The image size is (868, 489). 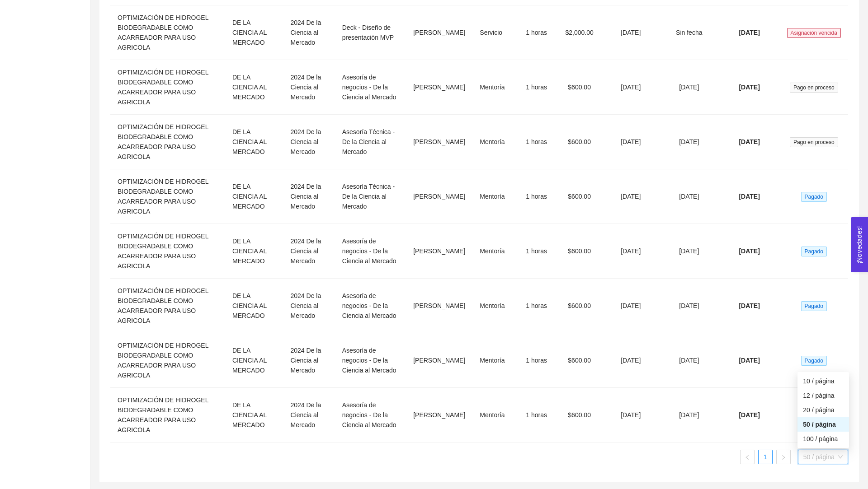 I want to click on div: 12 / página, so click(x=823, y=395).